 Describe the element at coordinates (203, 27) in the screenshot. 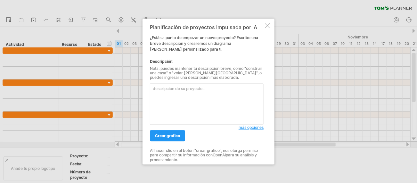

I see `font: Planificación de proyectos impulsada por IA` at that location.